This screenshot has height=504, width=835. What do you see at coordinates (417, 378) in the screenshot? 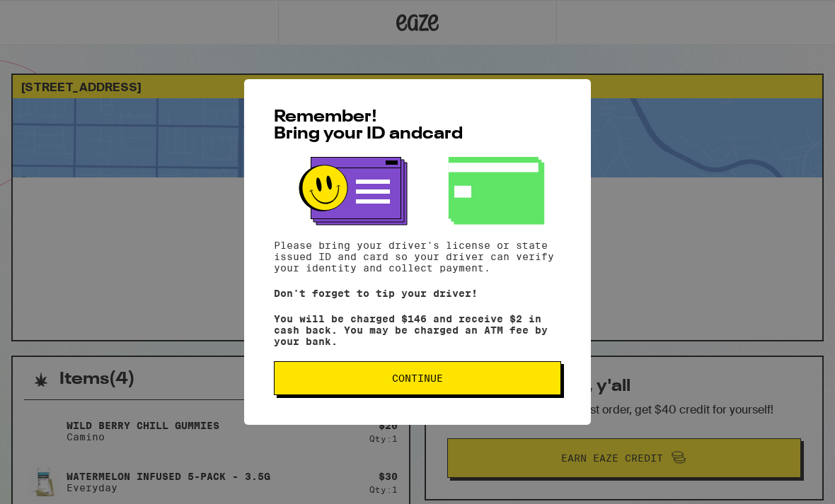
I see `button: Continue` at bounding box center [417, 378].